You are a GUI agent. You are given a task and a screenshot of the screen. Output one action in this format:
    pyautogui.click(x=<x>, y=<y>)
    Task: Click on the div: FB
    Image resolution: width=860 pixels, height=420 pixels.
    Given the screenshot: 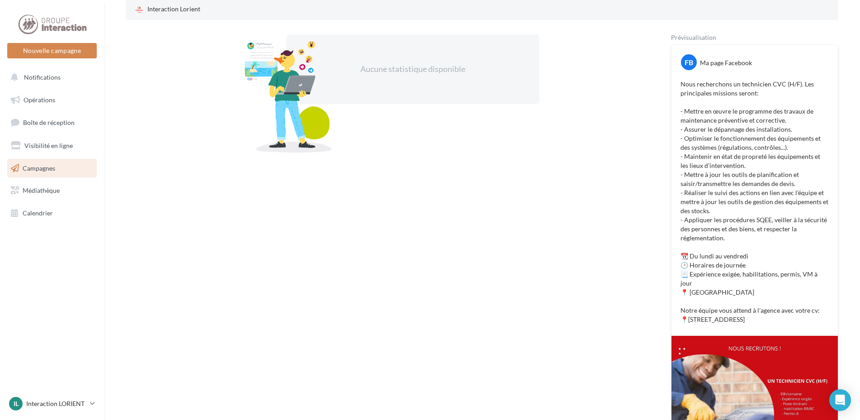 What is the action you would take?
    pyautogui.click(x=689, y=62)
    